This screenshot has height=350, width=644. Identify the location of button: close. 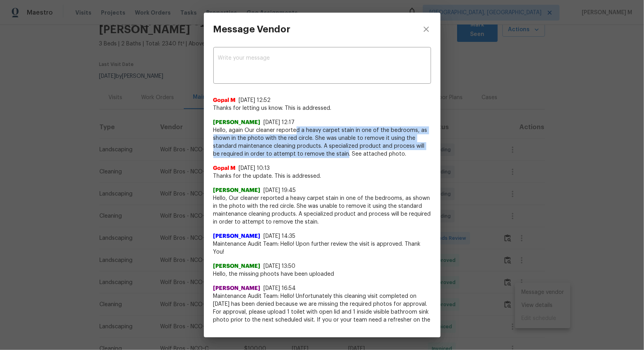
(426, 29).